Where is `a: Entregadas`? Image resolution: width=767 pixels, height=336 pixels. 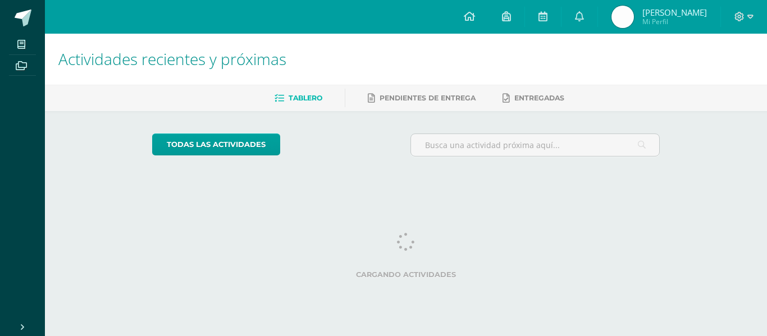 a: Entregadas is located at coordinates (533, 98).